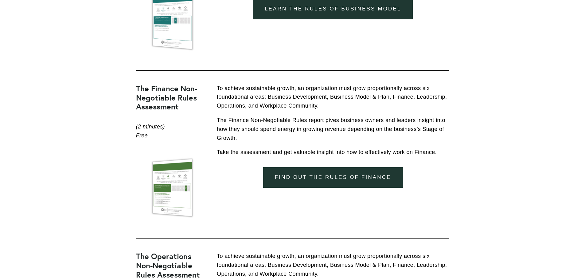 This screenshot has width=585, height=280. What do you see at coordinates (151, 131) in the screenshot?
I see `em: (2 minutes) Free` at bounding box center [151, 131].